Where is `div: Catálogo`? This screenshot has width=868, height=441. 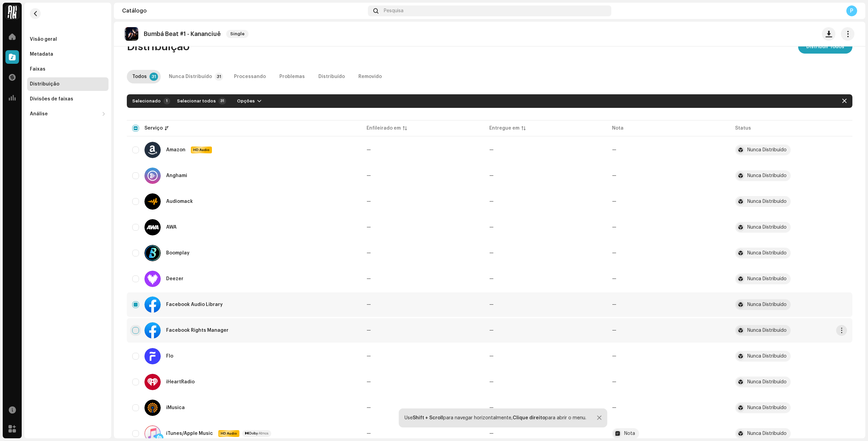
div: Catálogo is located at coordinates (244, 11).